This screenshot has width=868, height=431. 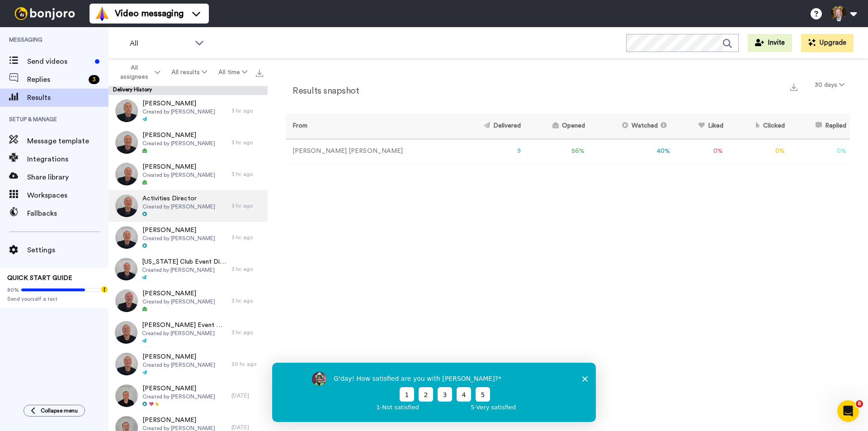 What do you see at coordinates (54, 411) in the screenshot?
I see `button: Collapse menu` at bounding box center [54, 411].